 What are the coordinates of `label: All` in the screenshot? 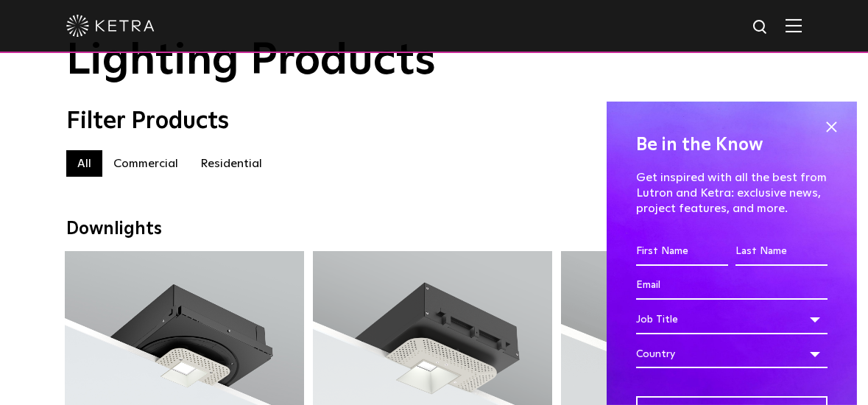 It's located at (84, 163).